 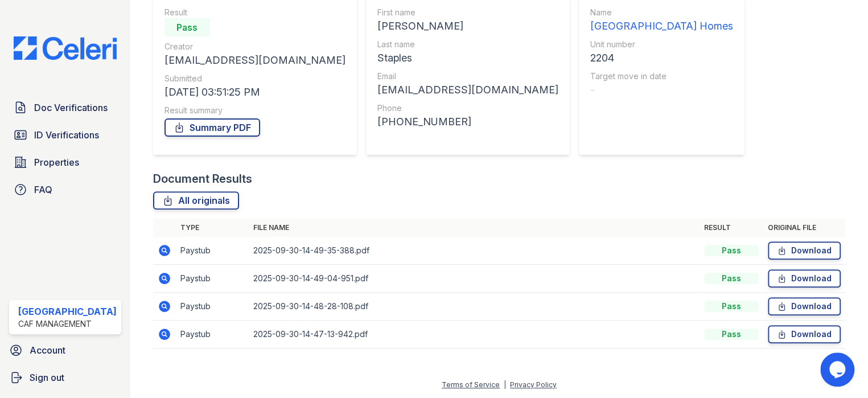 I want to click on div: Creator, so click(x=255, y=47).